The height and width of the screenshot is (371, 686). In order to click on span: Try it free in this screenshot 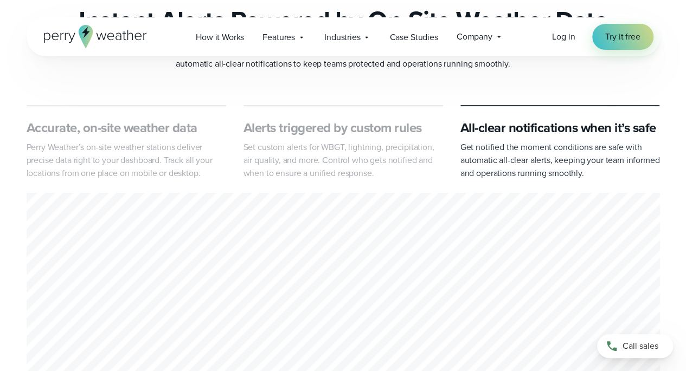, I will do `click(622, 37)`.